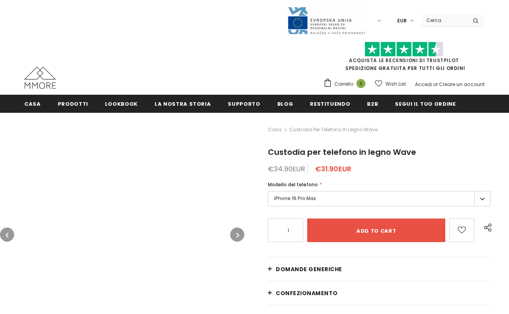 The image size is (509, 314). Describe the element at coordinates (121, 104) in the screenshot. I see `span: Lookbook` at that location.